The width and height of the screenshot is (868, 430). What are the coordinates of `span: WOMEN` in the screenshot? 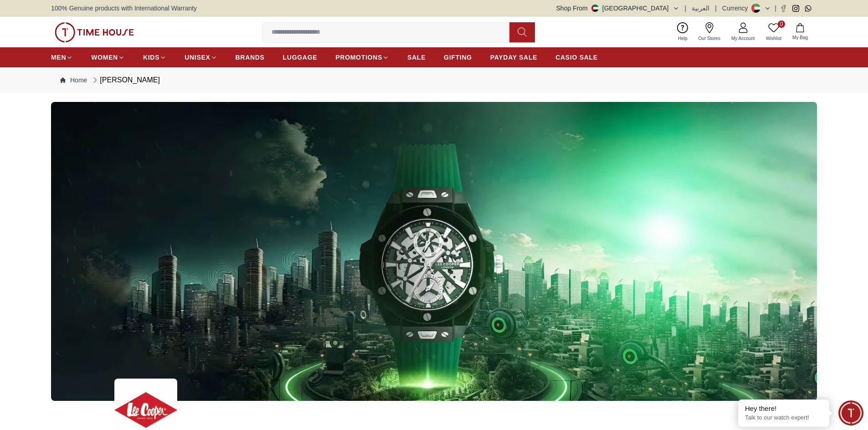 It's located at (104, 58).